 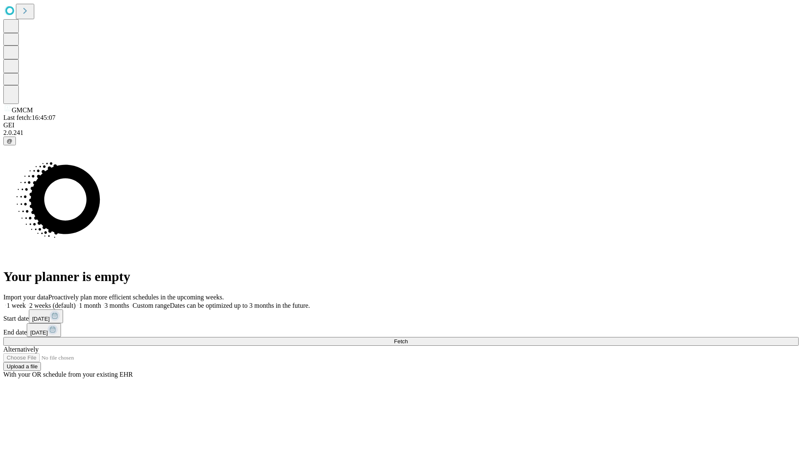 I want to click on span: Import your data, so click(x=26, y=297).